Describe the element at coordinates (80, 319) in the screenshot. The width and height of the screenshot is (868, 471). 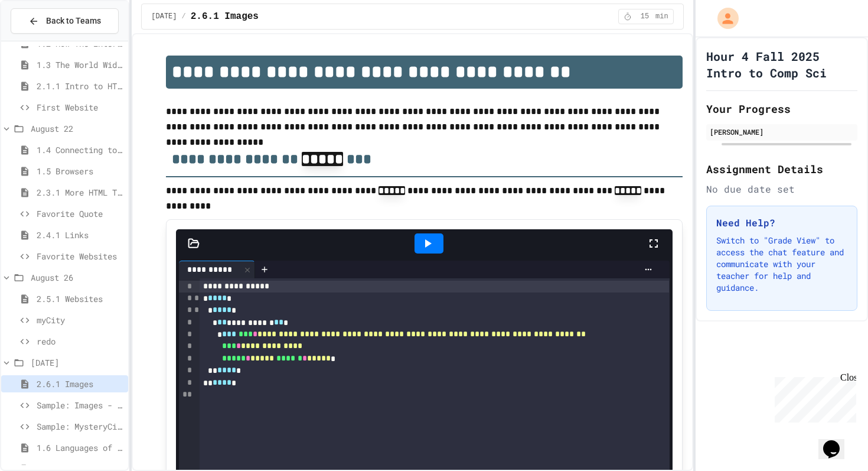
I see `span: myCity` at that location.